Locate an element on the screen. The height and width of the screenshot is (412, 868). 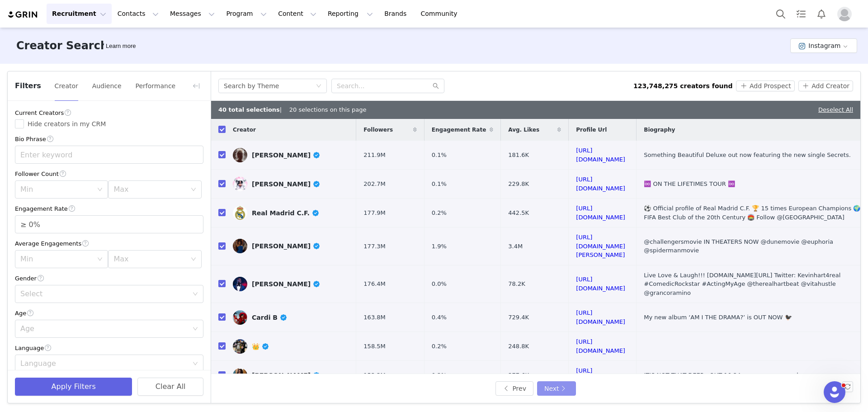
button: Contacts is located at coordinates (138, 14).